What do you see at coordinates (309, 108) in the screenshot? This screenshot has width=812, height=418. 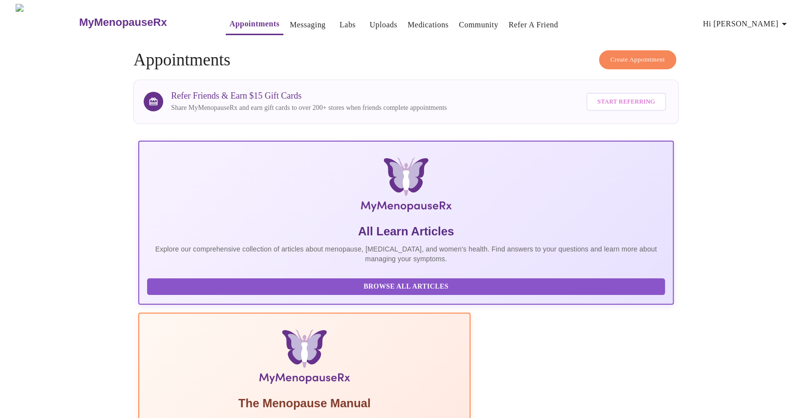 I see `p: Share MyMenopauseRx and earn gift cards to over 200+ stores when friends complete appointments` at bounding box center [309, 108].